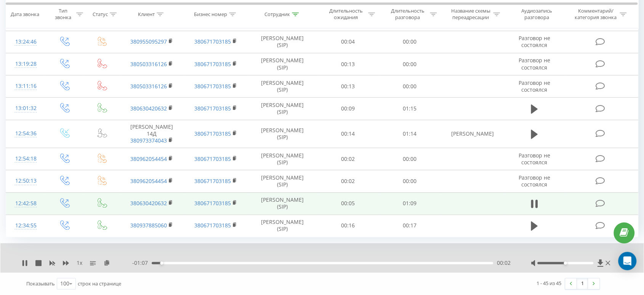 The image size is (644, 295). I want to click on a: 380973374043, so click(148, 140).